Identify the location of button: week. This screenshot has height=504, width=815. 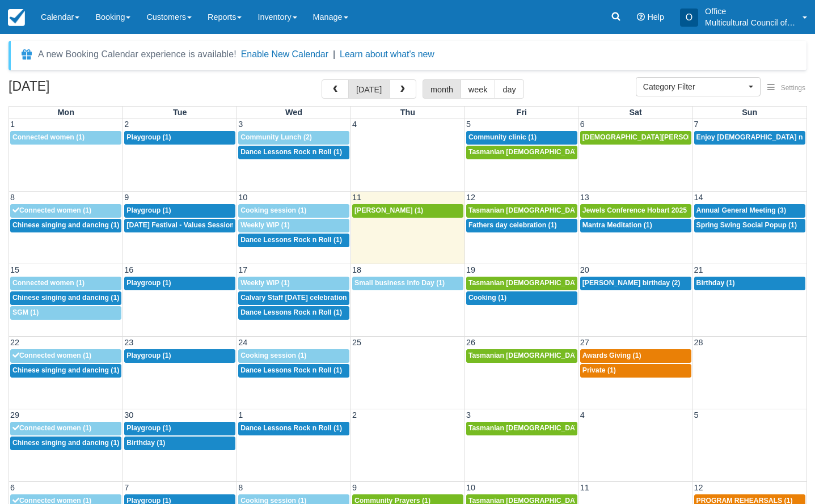
(479, 89).